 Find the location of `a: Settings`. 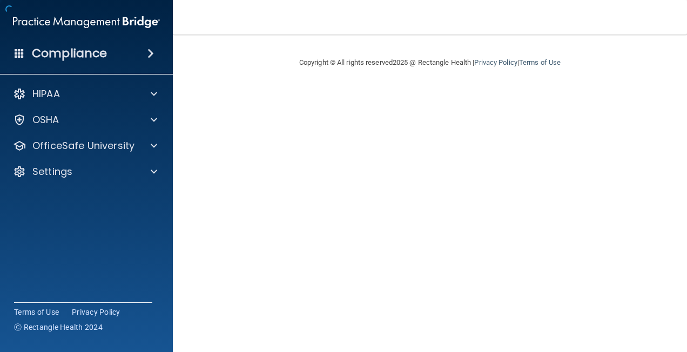

a: Settings is located at coordinates (85, 172).